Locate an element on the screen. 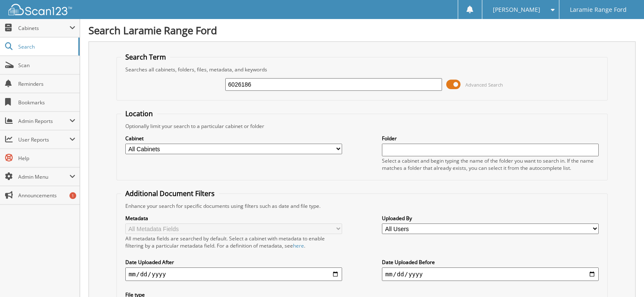 Image resolution: width=644 pixels, height=297 pixels. label: Cabinet is located at coordinates (233, 138).